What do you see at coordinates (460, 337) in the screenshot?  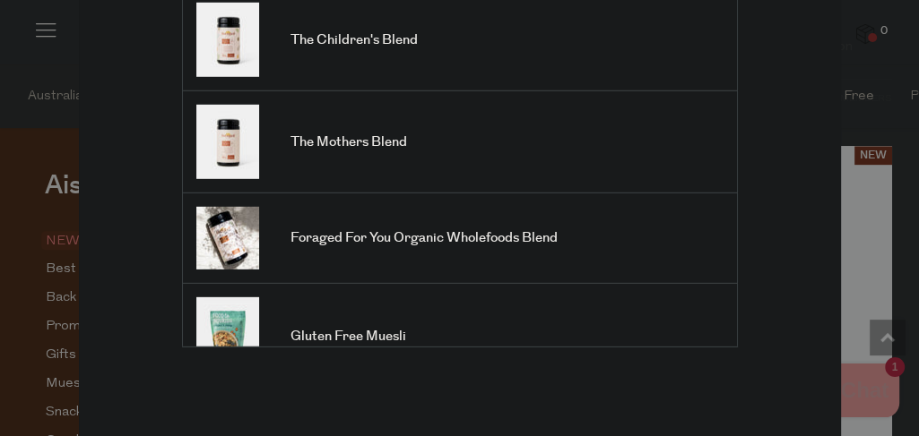 I see `a: Gluten Free Muesli` at bounding box center [460, 337].